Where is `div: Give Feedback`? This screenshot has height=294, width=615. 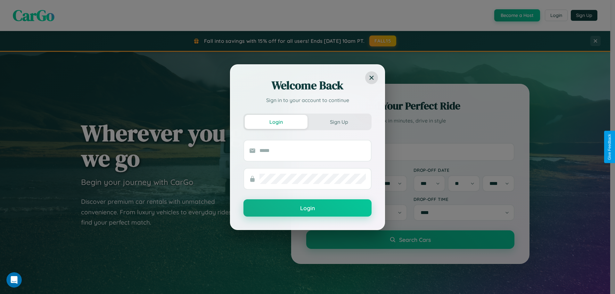 div: Give Feedback is located at coordinates (610, 147).